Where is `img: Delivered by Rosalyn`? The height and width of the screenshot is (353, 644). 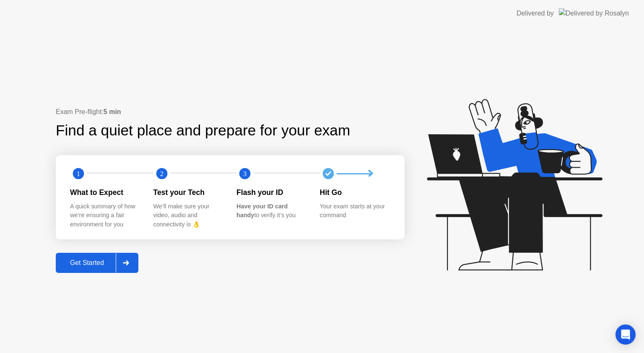 img: Delivered by Rosalyn is located at coordinates (594, 13).